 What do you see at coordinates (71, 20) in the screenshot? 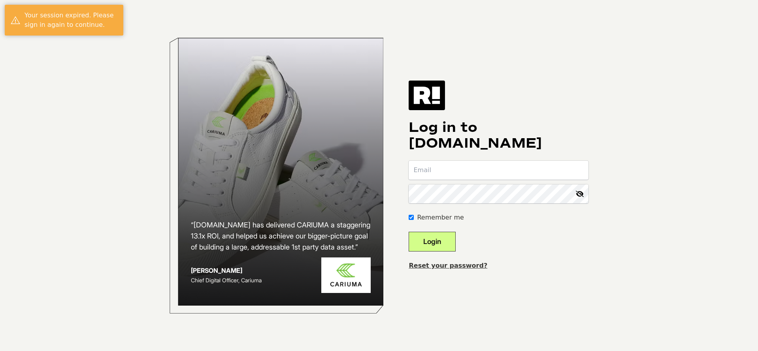
I see `div: Your session expired. Please sign in again to continue.` at bounding box center [71, 20].